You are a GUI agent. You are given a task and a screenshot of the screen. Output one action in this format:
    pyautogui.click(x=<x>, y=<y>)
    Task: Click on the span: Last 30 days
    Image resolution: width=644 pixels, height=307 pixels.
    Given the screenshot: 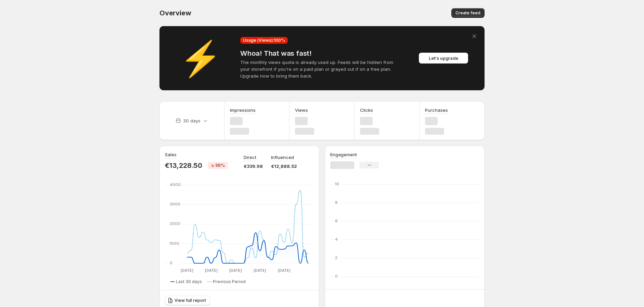 What is the action you would take?
    pyautogui.click(x=189, y=282)
    